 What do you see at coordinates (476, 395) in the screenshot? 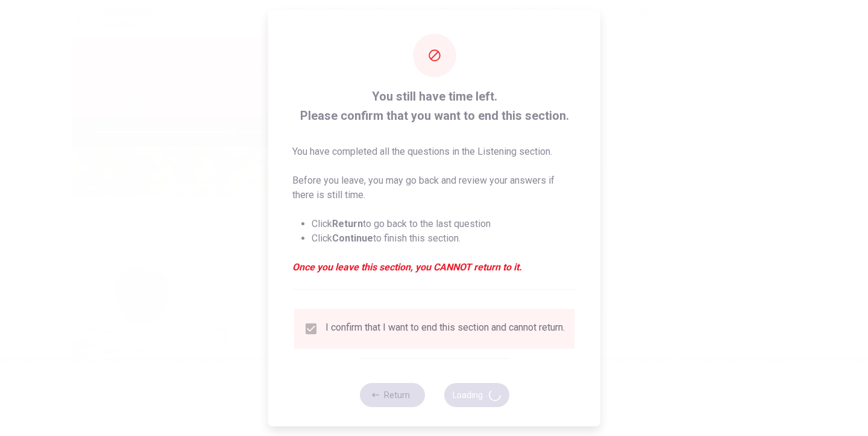
I see `button: Loading` at bounding box center [476, 395].